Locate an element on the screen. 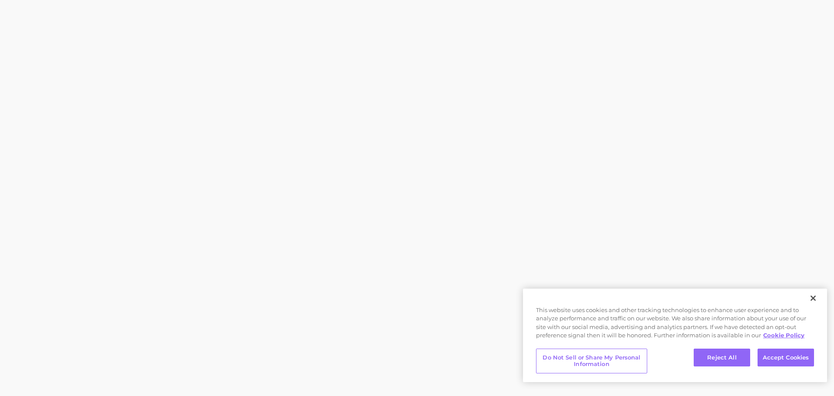  div: Cookie banner is located at coordinates (675, 335).